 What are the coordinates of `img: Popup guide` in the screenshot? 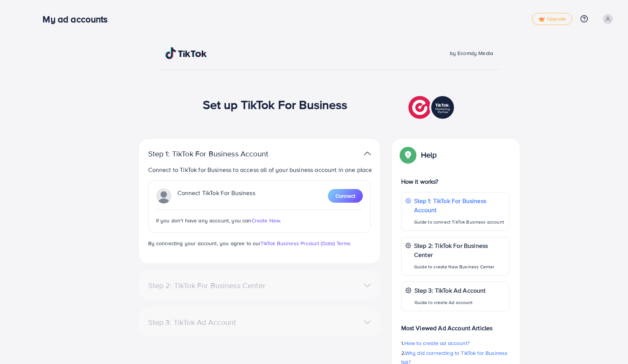 It's located at (408, 155).